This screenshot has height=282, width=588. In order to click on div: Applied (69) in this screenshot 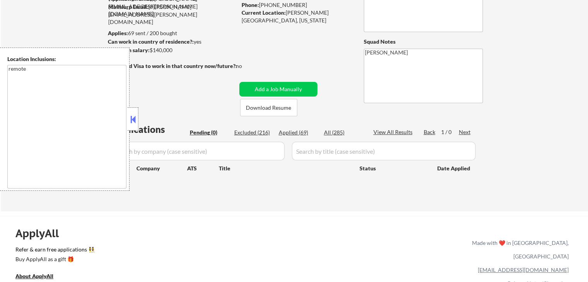, I will do `click(298, 133)`.